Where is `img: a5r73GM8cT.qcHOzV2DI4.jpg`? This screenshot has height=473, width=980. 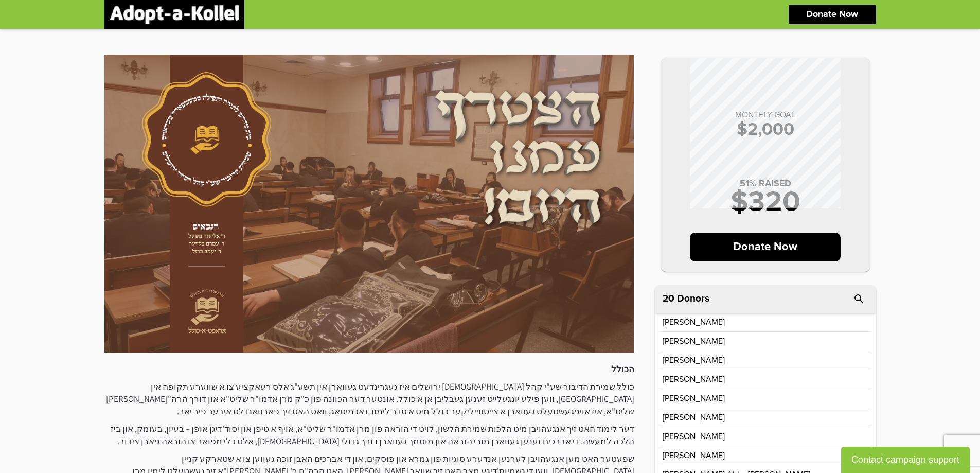
img: a5r73GM8cT.qcHOzV2DI4.jpg is located at coordinates (369, 203).